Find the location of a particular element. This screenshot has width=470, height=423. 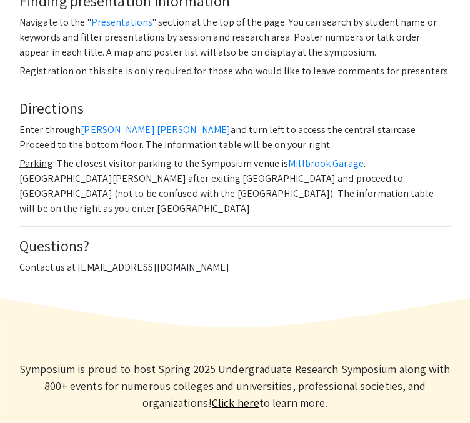

p: Navigate to the " " section at the top of the page. You can search by student name or keywords an... is located at coordinates (235, 37).